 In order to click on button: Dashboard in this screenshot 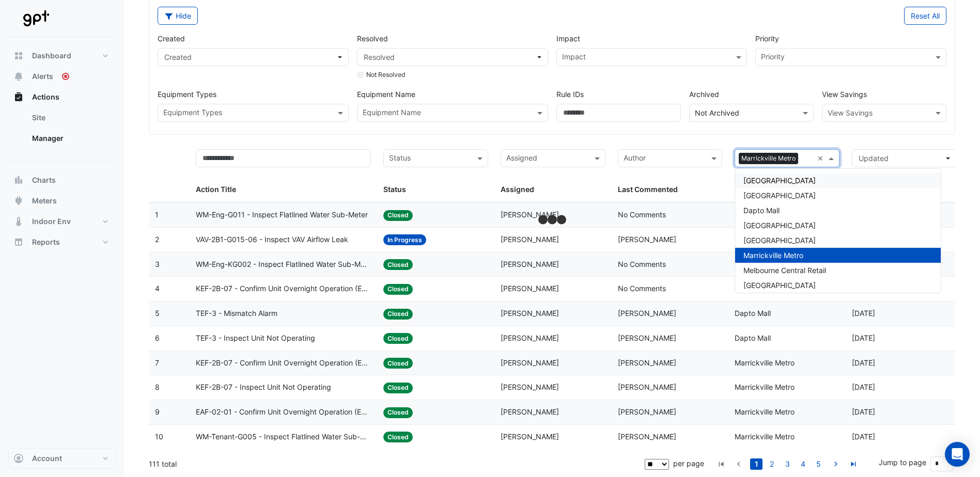, I will do `click(62, 56)`.